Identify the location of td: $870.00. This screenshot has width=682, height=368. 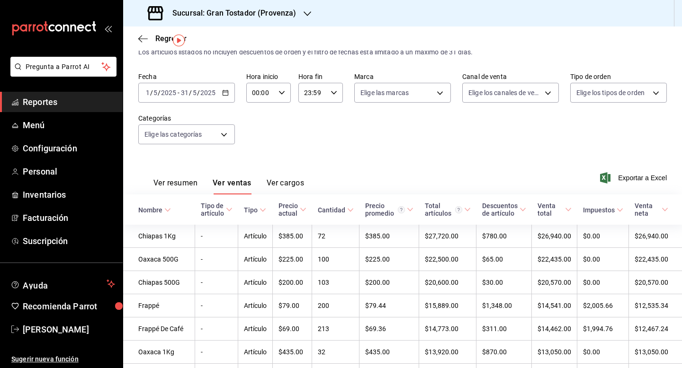
(504, 352).